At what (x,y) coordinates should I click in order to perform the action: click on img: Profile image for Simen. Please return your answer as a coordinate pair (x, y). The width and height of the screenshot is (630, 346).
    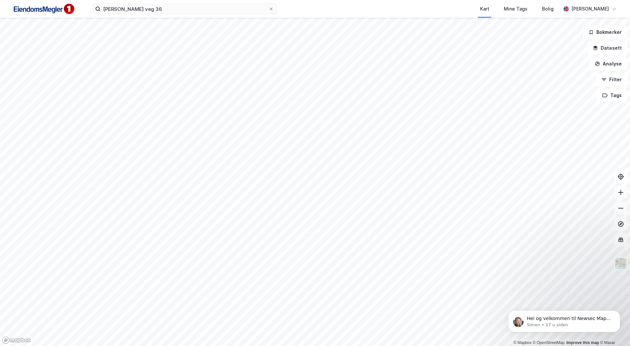
    Looking at the image, I should click on (20, 25).